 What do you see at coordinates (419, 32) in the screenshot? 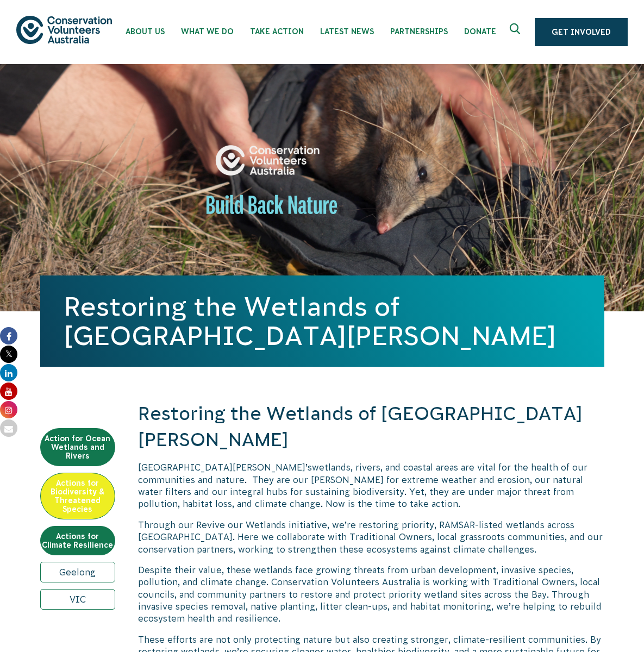
I see `span: Partnerships` at bounding box center [419, 32].